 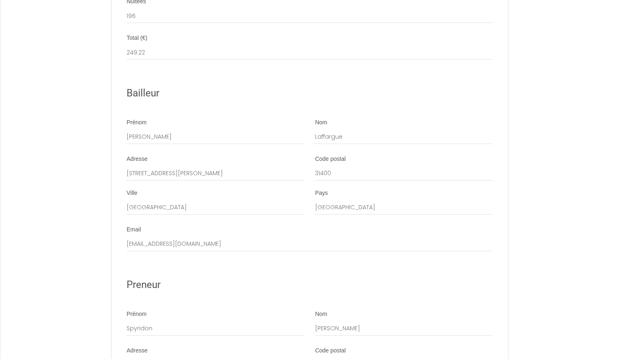 I want to click on label: Email, so click(x=134, y=229).